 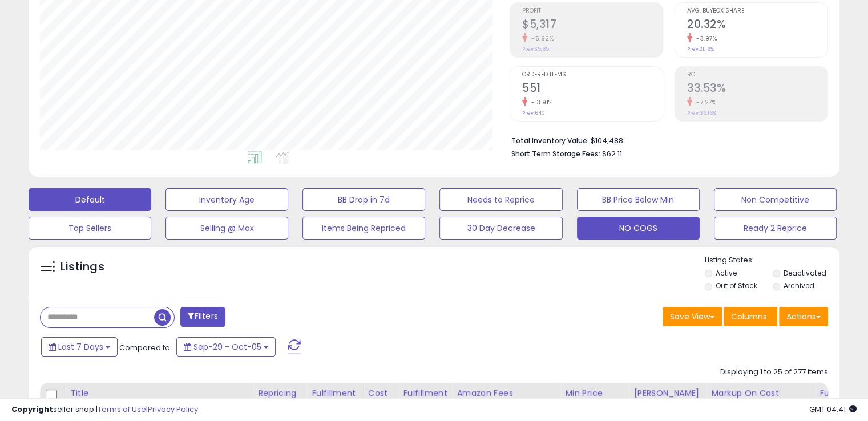 What do you see at coordinates (593, 25) in the screenshot?
I see `h2: $5,317` at bounding box center [593, 25].